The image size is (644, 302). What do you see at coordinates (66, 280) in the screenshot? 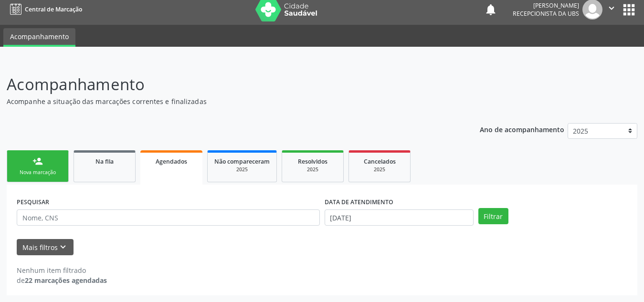
I see `strong: 22 marcações agendadas` at bounding box center [66, 280].